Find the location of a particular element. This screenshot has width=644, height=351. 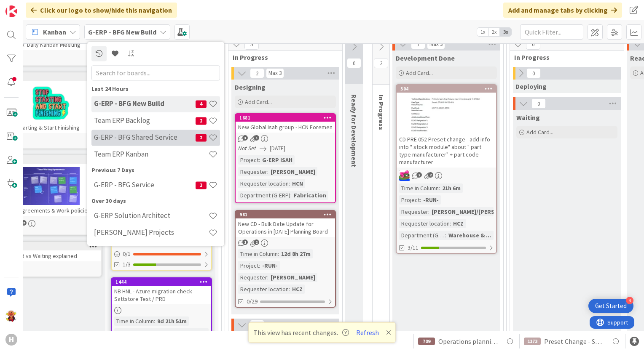

span: In Progress is located at coordinates (563, 57).